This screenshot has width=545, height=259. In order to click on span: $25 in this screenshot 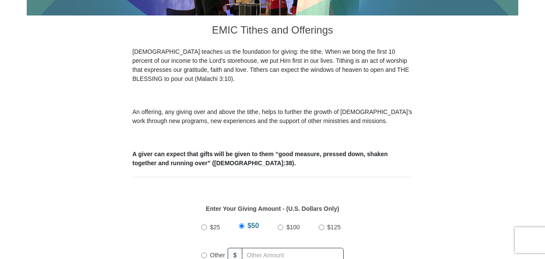, I will do `click(215, 227)`.